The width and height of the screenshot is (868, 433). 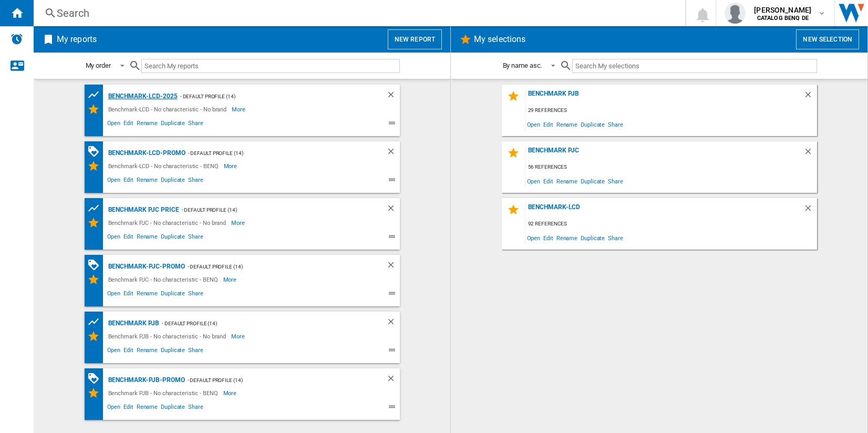 What do you see at coordinates (145, 379) in the screenshot?
I see `div: Benchmark-PJB-Promo` at bounding box center [145, 379].